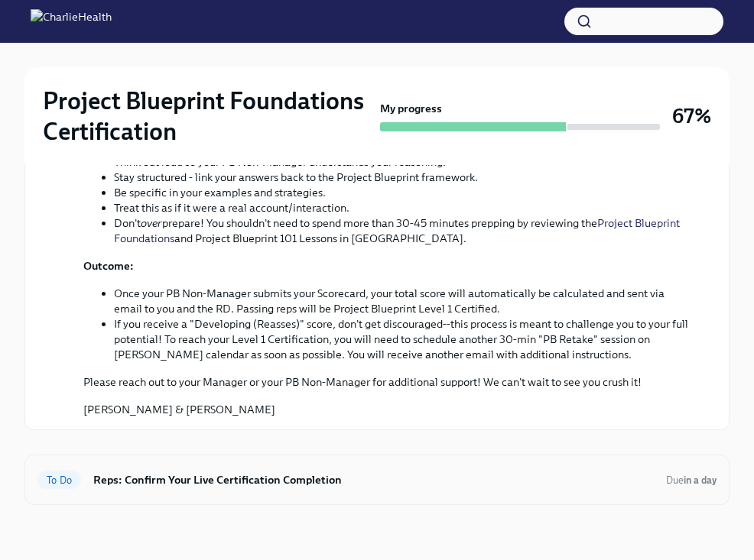  I want to click on li: Don't prepare! You shouldn't need to spend more than 30-45 minutes prepping by reviewing the and ..., so click(404, 231).